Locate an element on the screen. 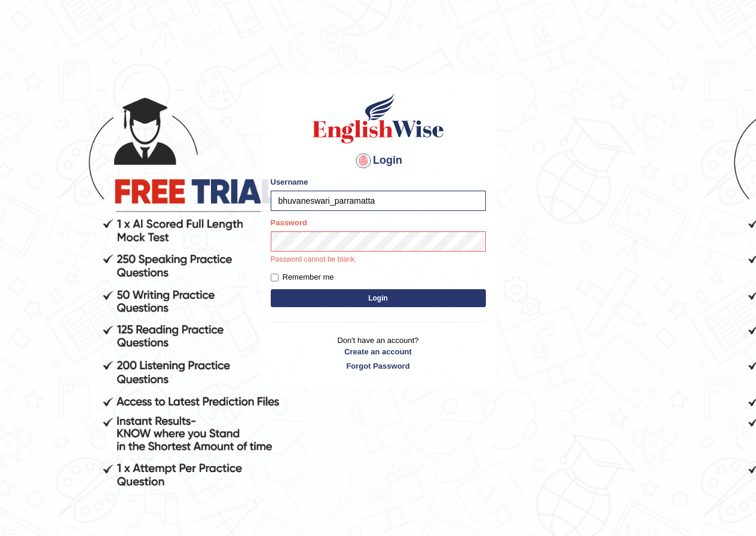  h4: Login is located at coordinates (378, 161).